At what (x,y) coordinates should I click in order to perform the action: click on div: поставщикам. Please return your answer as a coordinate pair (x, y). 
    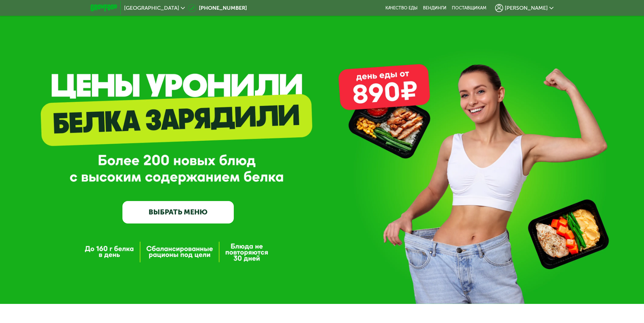
    Looking at the image, I should click on (469, 8).